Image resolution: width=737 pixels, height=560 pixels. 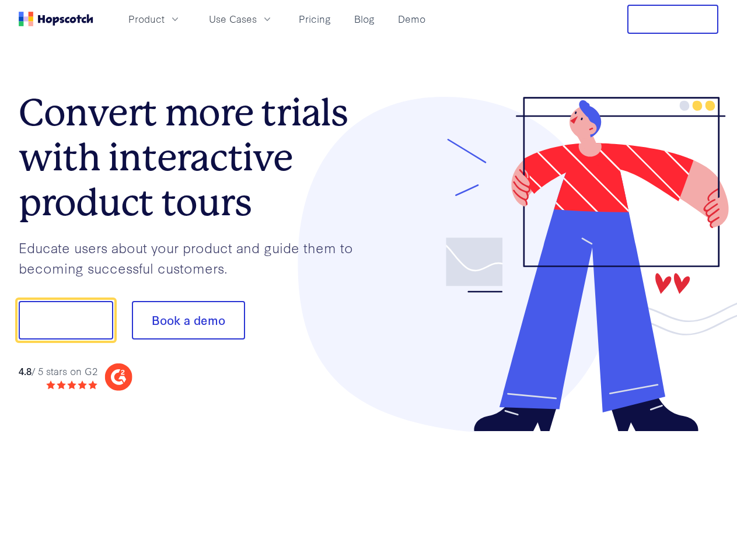 What do you see at coordinates (194, 158) in the screenshot?
I see `h1: Convert more trials with interactive product tours` at bounding box center [194, 158].